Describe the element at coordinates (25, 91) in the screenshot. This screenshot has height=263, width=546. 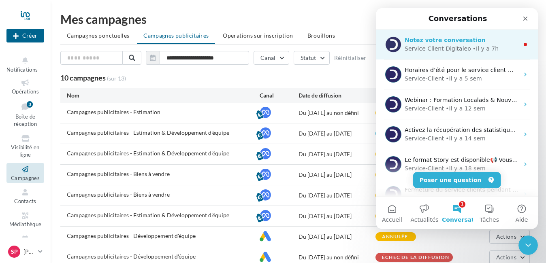
I see `span: Opérations` at that location.